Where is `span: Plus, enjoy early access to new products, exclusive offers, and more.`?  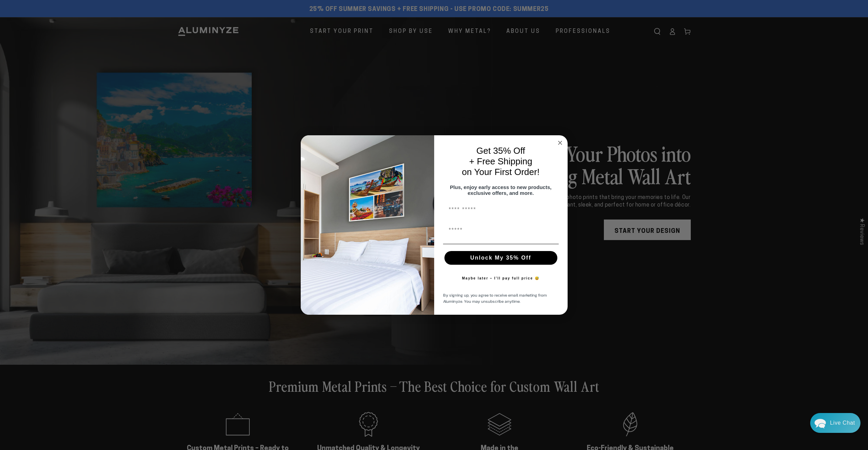
span: Plus, enjoy early access to new products, exclusive offers, and more. is located at coordinates (501, 190).